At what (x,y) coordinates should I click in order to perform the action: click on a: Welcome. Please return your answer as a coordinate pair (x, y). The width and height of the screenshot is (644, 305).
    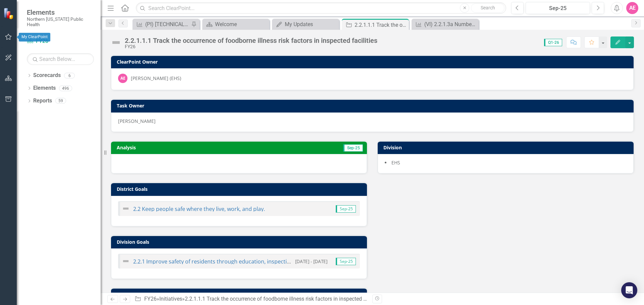
    Looking at the image, I should click on (236, 24).